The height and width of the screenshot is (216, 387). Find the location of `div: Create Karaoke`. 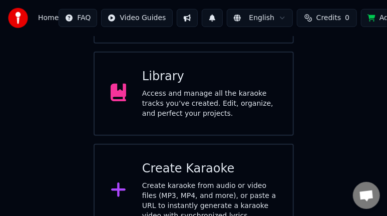

div: Create Karaoke is located at coordinates (209, 169).